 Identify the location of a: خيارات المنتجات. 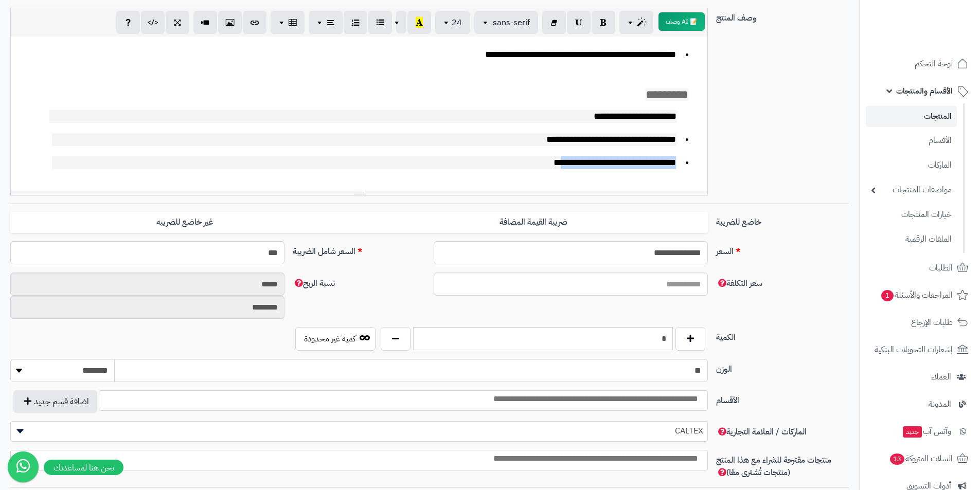
(910, 214).